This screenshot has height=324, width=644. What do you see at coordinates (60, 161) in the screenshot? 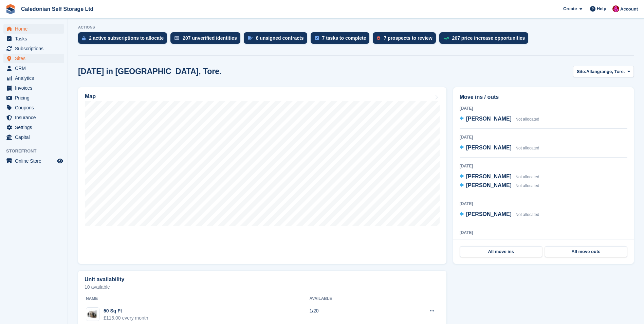
I see `a: Preview store` at bounding box center [60, 161].